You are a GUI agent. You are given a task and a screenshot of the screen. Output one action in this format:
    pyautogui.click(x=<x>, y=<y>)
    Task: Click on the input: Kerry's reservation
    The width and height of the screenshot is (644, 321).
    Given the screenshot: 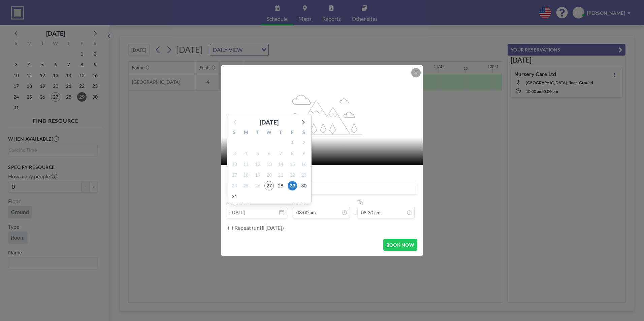 What is the action you would take?
    pyautogui.click(x=322, y=189)
    